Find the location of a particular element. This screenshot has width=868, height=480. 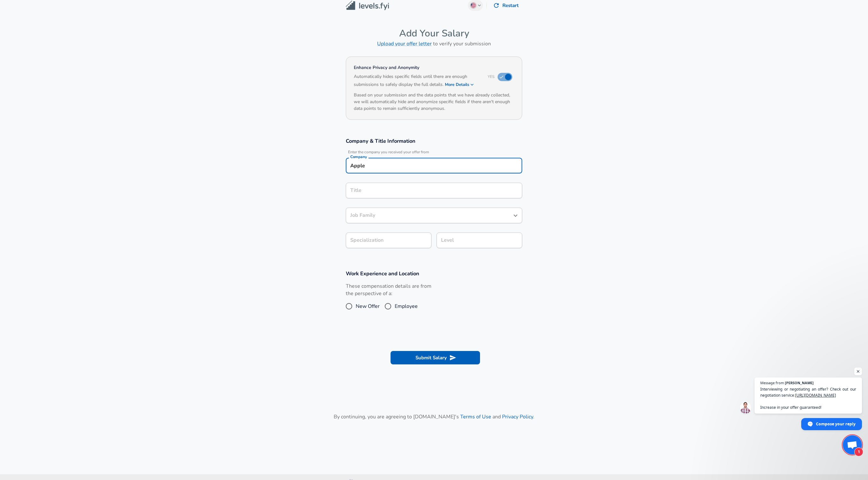

h6: Automatically hides specific fields until there are enough submissions to safely display the full... is located at coordinates (417, 81).